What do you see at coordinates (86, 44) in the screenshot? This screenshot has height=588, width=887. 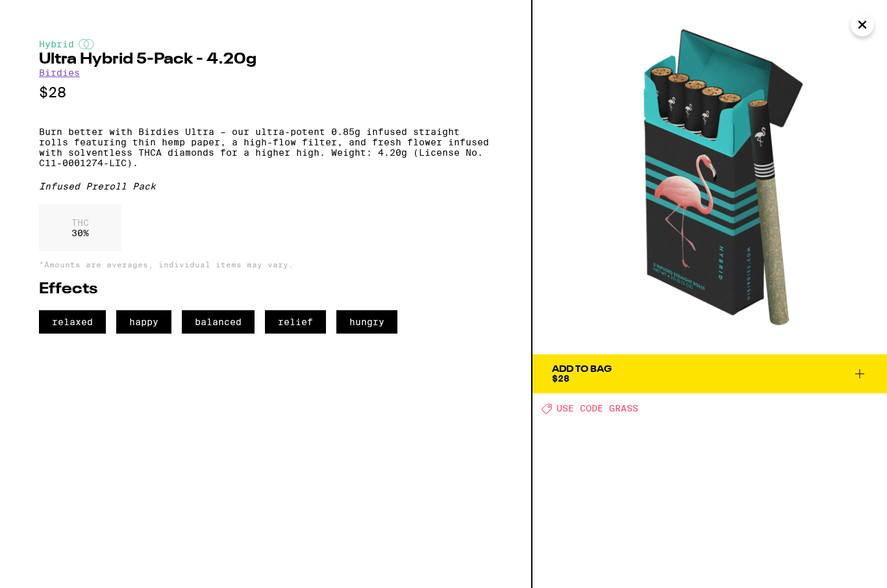 I see `img: hybridColor.svg` at bounding box center [86, 44].